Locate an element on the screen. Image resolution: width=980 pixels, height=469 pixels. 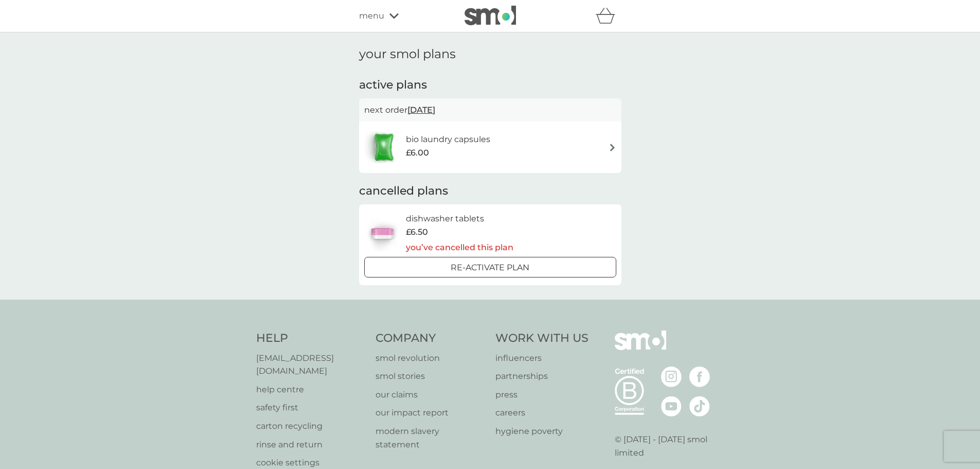
a: careers is located at coordinates (542, 413).